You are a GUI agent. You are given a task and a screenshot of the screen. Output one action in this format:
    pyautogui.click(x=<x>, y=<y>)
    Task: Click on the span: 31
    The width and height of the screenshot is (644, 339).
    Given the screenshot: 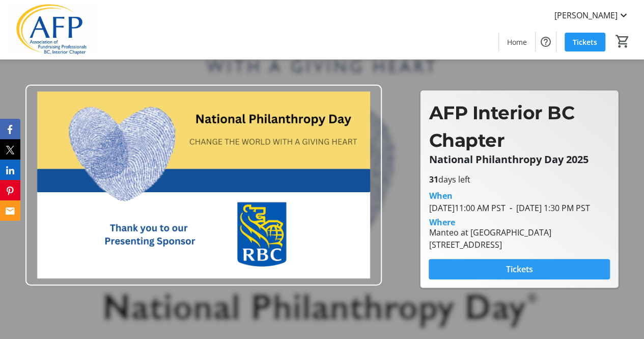 What is the action you would take?
    pyautogui.click(x=433, y=179)
    